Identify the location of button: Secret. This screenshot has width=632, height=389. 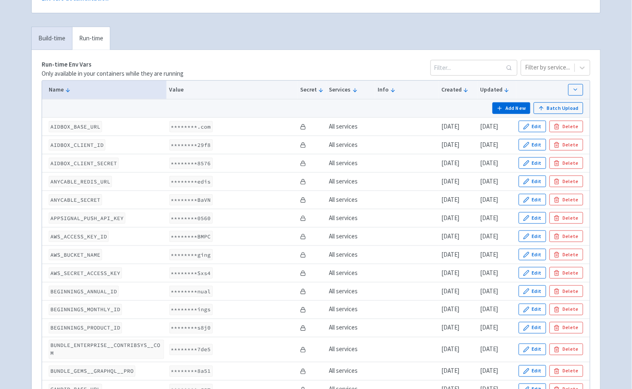
(312, 90).